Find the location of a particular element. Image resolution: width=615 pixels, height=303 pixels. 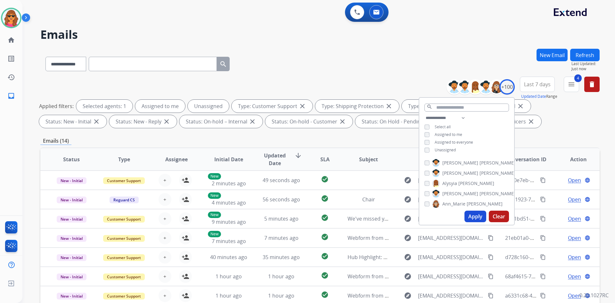

button: 4 is located at coordinates (572, 84).